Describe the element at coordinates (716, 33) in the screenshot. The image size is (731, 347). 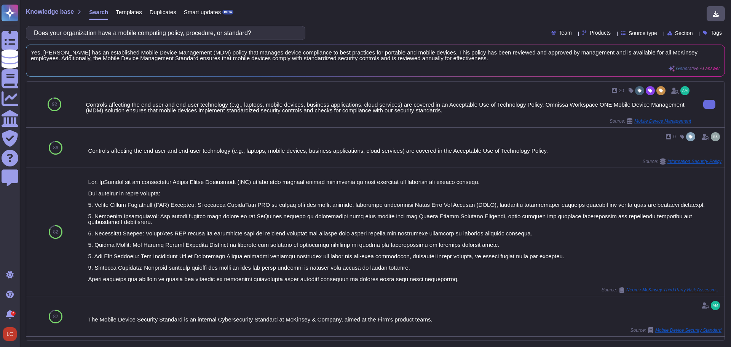
I see `span: Tags` at that location.